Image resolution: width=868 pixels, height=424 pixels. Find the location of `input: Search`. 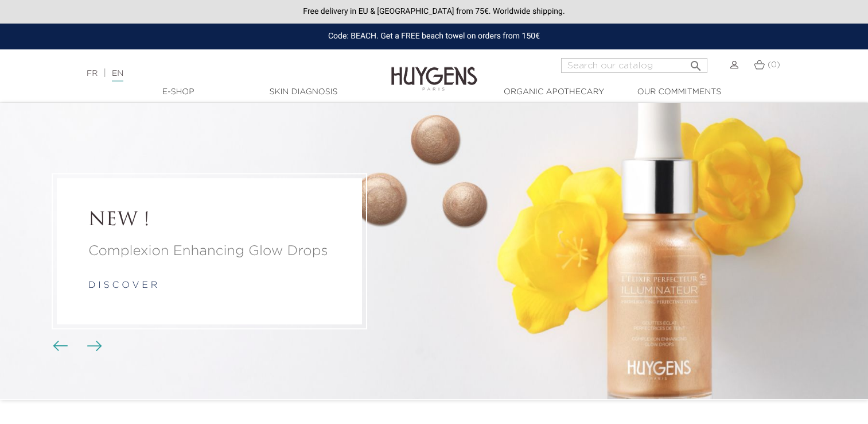

input: Search is located at coordinates (634, 66).